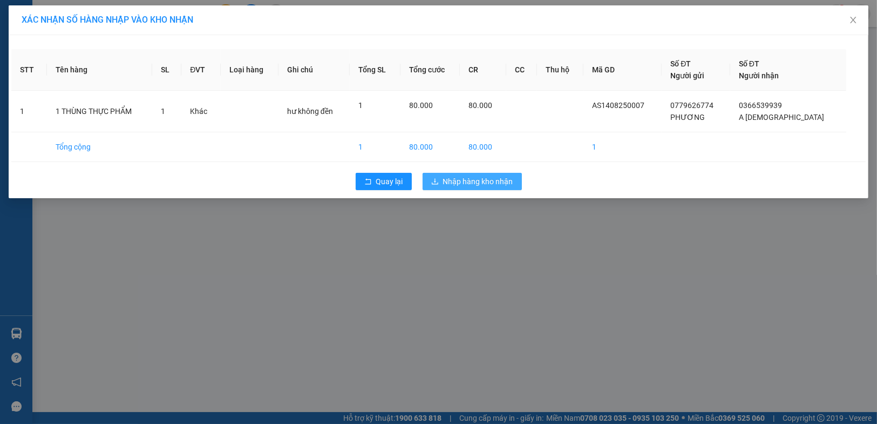 This screenshot has width=877, height=424. What do you see at coordinates (687, 117) in the screenshot?
I see `span: PHƯƠNG` at bounding box center [687, 117].